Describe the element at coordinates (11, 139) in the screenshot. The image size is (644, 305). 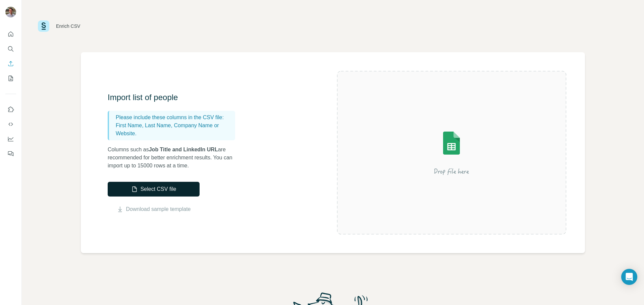
I see `button: Dashboard` at that location.